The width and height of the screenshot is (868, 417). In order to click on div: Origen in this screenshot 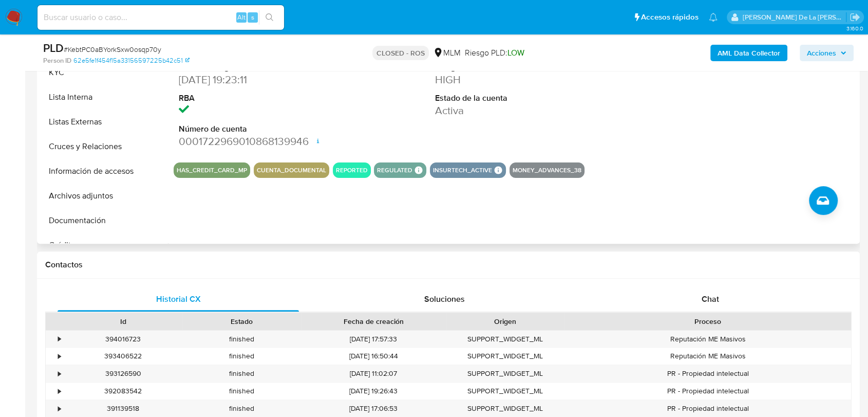, I will do `click(504, 321)`.